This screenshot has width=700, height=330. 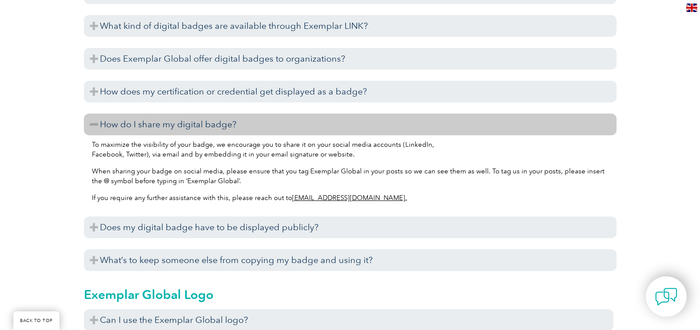 What do you see at coordinates (350, 124) in the screenshot?
I see `h3: How do I share my digital badge?` at bounding box center [350, 124].